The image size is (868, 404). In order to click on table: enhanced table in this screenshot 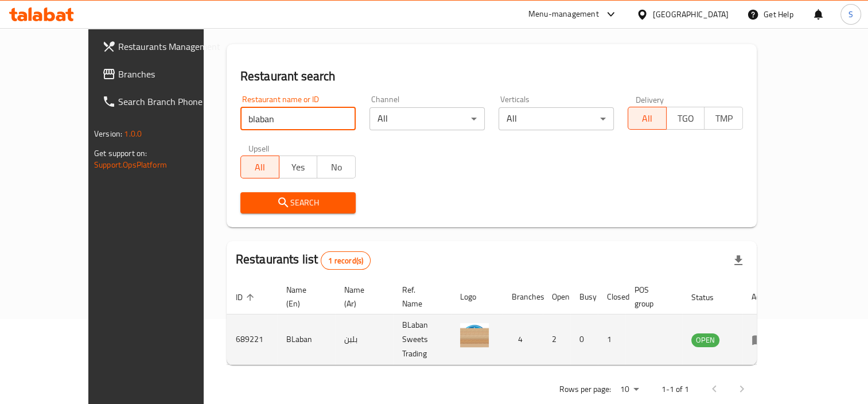, I will do `click(504, 321)`.